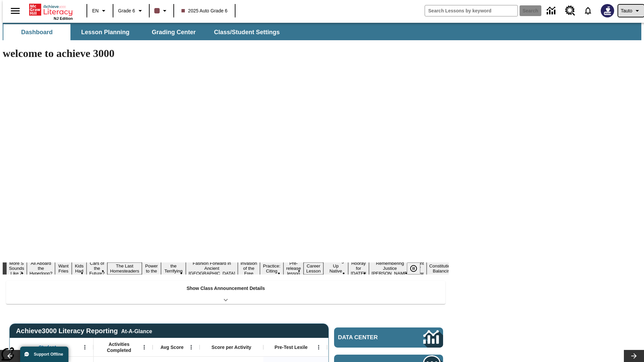  I want to click on span: Achieve3000 Literacy Reporting, so click(84, 331).